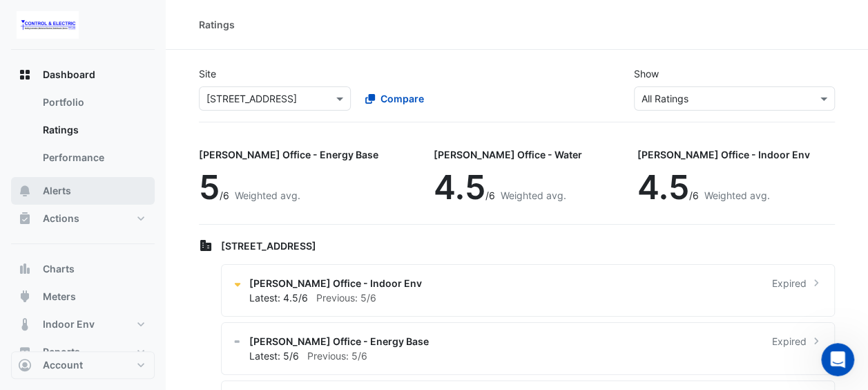  I want to click on button: Actions, so click(83, 218).